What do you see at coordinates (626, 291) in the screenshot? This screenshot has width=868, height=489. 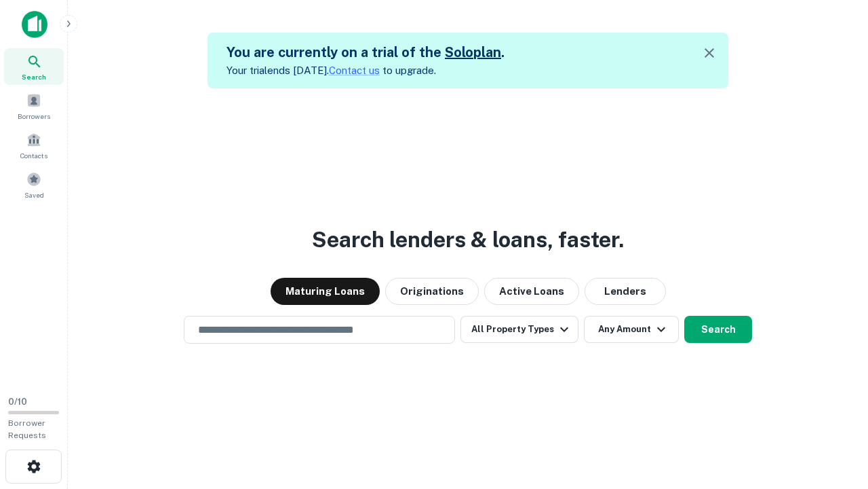 I see `button: Lenders` at bounding box center [626, 291].